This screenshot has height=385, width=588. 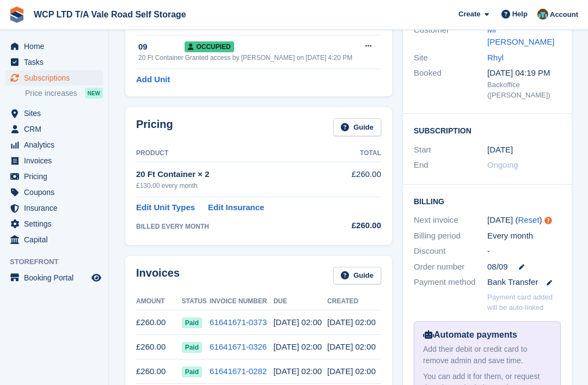 I want to click on time: 2025-07-14 01:00:00 UTC, so click(x=297, y=346).